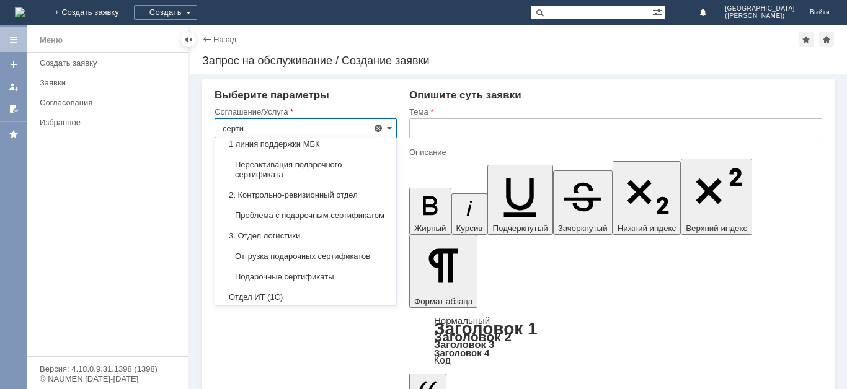 The image size is (847, 389). I want to click on span: 1 линия поддержки МБК, so click(306, 145).